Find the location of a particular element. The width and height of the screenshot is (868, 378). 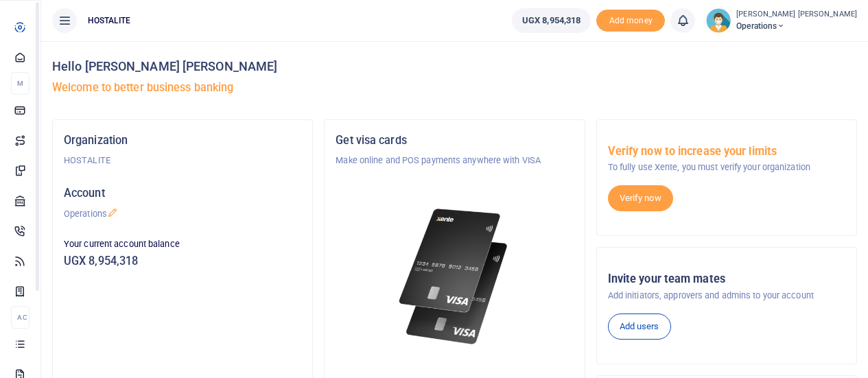

h5: Organization is located at coordinates (183, 140).